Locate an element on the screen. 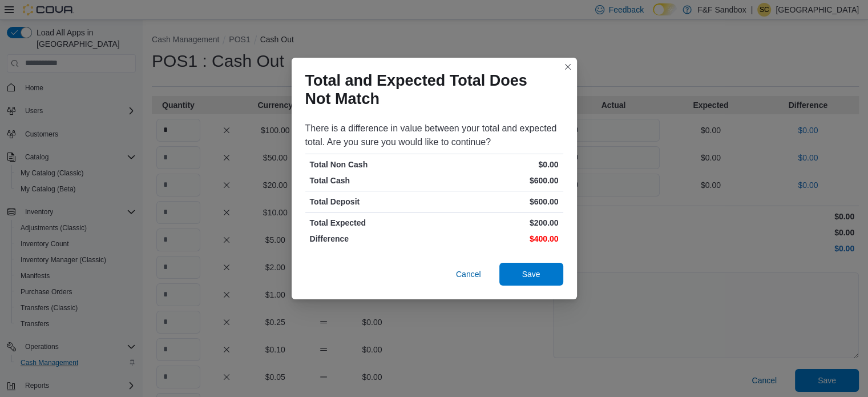  p: Total Cash is located at coordinates (371, 181).